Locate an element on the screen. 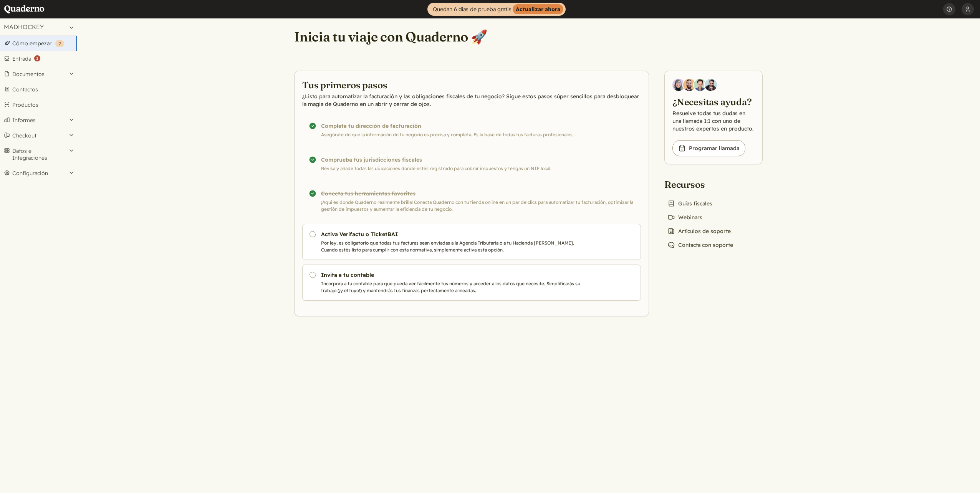 The width and height of the screenshot is (980, 493). h3: Activa Verifactu o TicketBAI is located at coordinates (452, 234).